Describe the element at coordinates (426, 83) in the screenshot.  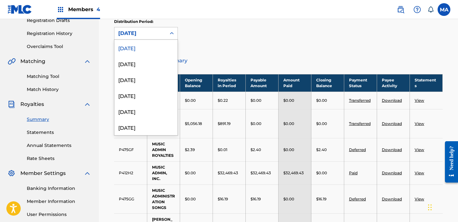
I see `th: Statements` at that location.